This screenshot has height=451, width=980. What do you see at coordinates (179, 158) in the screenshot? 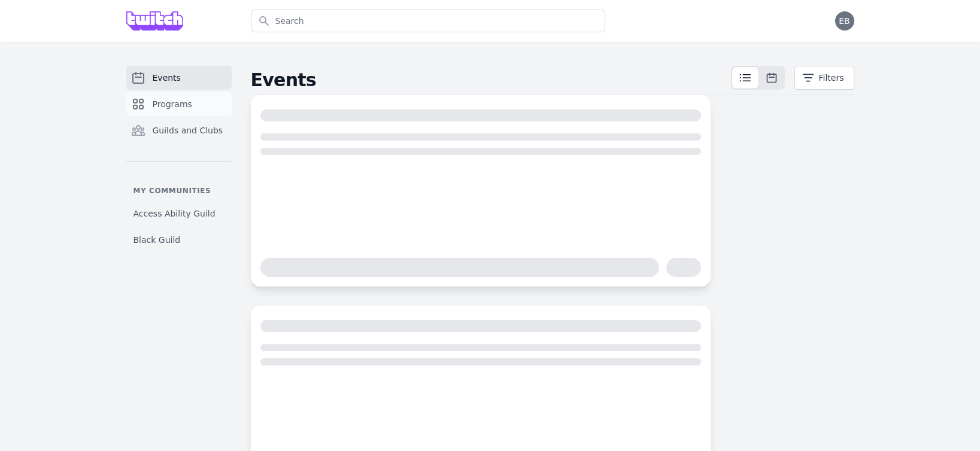
I see `nav: Sidebar` at bounding box center [179, 158].